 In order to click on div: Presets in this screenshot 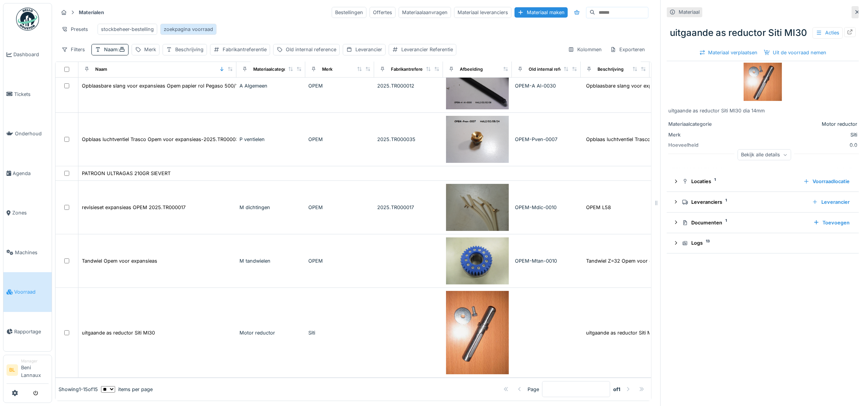, I will do `click(74, 29)`.